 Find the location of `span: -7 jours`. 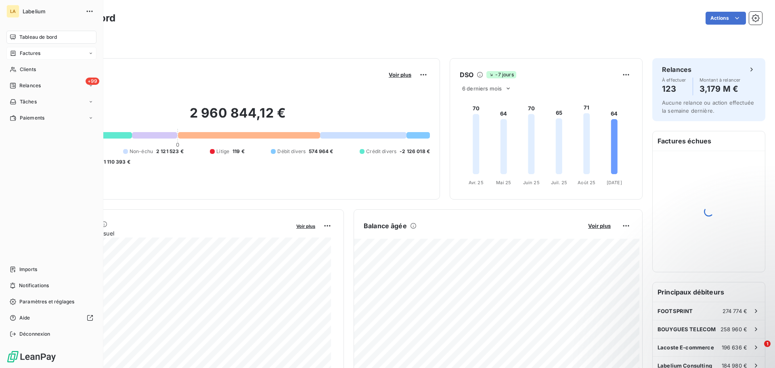

span: -7 jours is located at coordinates (501, 75).